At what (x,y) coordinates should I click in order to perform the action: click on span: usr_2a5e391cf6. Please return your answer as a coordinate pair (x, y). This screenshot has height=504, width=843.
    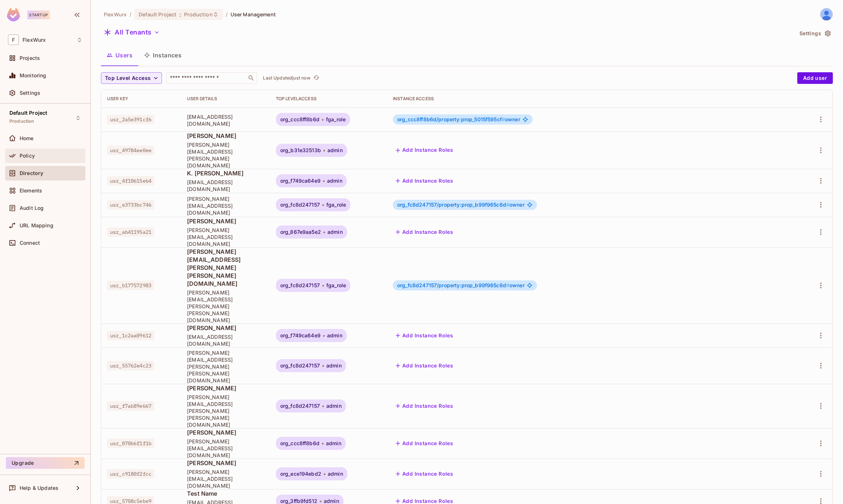
    Looking at the image, I should click on (131, 119).